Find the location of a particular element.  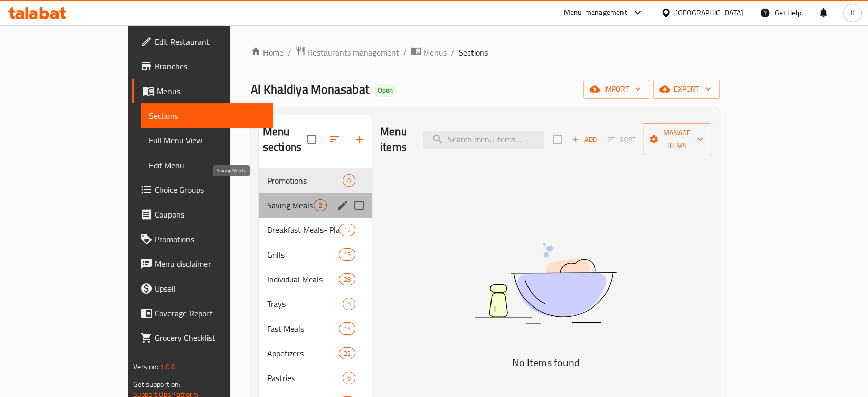

div: Pastries is located at coordinates (304, 378).